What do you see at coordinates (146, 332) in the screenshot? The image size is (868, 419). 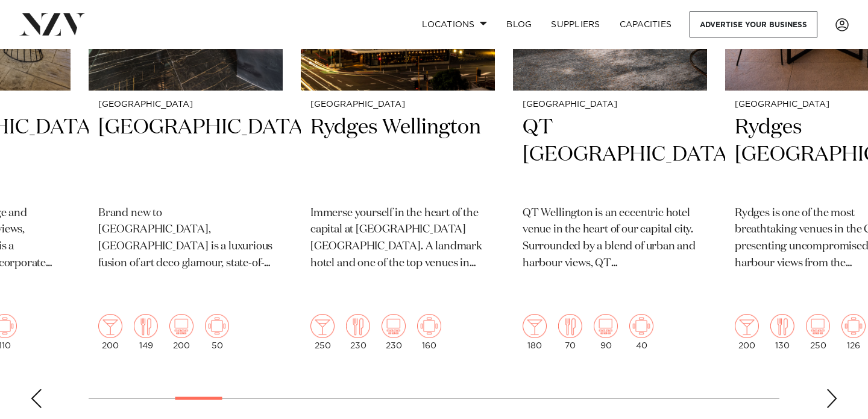 I see `div: 149` at bounding box center [146, 332].